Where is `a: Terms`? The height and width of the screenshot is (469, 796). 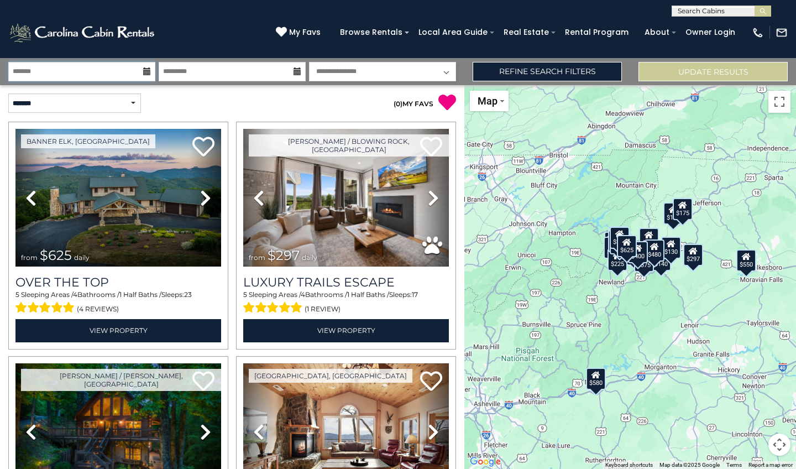 a: Terms is located at coordinates (734, 464).